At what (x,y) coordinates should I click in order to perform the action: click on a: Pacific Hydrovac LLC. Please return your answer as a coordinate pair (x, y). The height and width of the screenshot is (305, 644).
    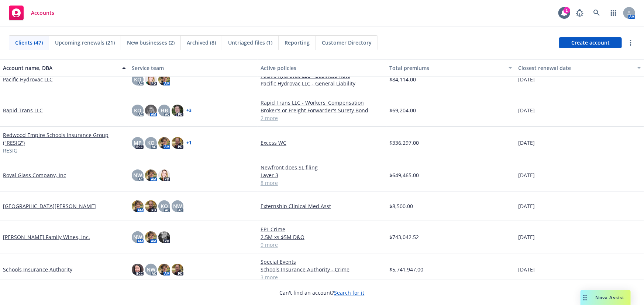
    Looking at the image, I should click on (27, 79).